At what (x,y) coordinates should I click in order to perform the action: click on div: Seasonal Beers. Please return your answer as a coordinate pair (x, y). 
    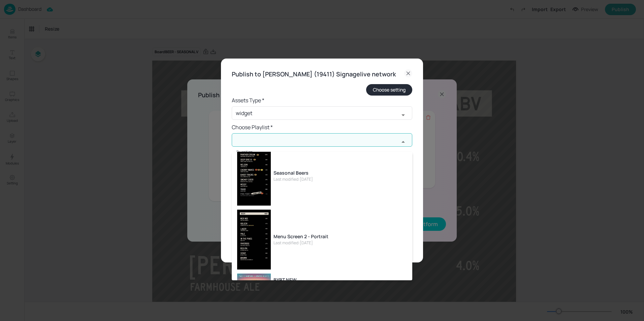
    Looking at the image, I should click on (293, 173).